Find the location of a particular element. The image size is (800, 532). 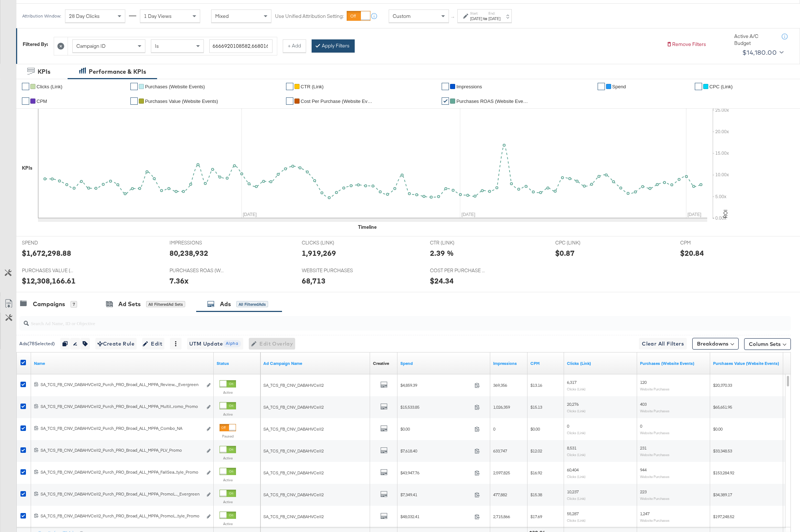

span: Create Rule is located at coordinates (116, 344).